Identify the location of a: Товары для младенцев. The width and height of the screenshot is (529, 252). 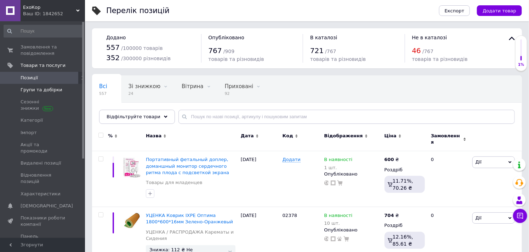
(174, 183).